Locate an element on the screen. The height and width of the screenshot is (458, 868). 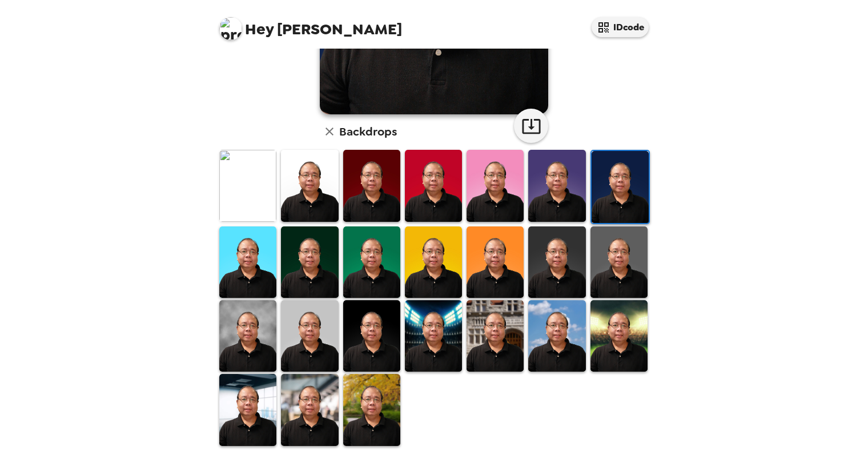
span: Hey is located at coordinates (259, 29).